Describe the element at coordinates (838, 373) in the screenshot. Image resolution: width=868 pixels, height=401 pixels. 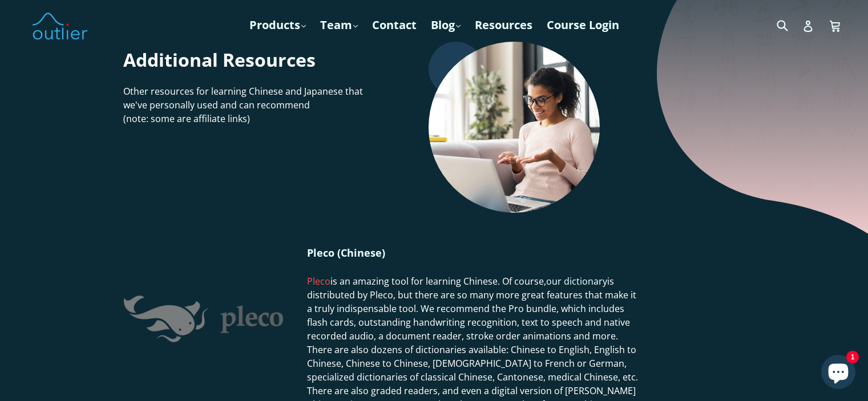
I see `inbox-online-store-chat: Shopify online store chat` at that location.